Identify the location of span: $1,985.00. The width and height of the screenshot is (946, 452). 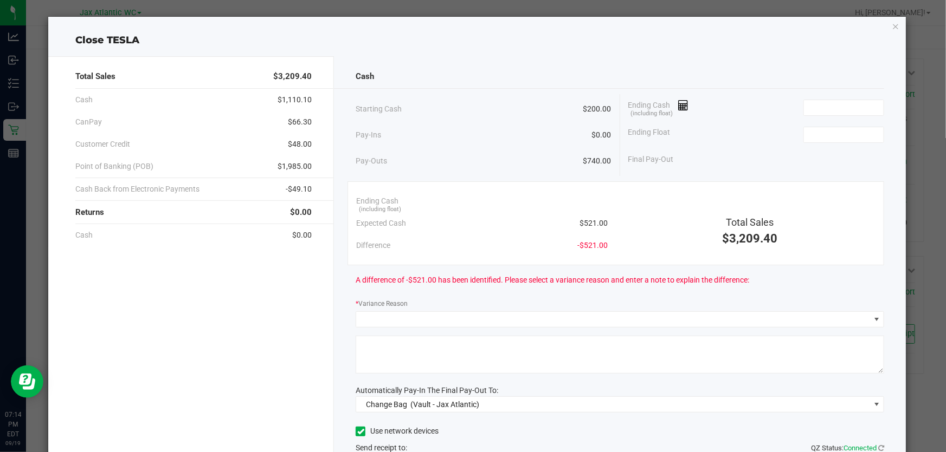
(294, 166).